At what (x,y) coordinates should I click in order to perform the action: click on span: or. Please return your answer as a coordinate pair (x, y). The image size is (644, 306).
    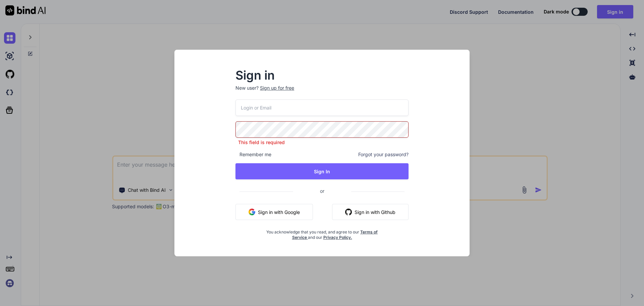
    Looking at the image, I should click on (322, 191).